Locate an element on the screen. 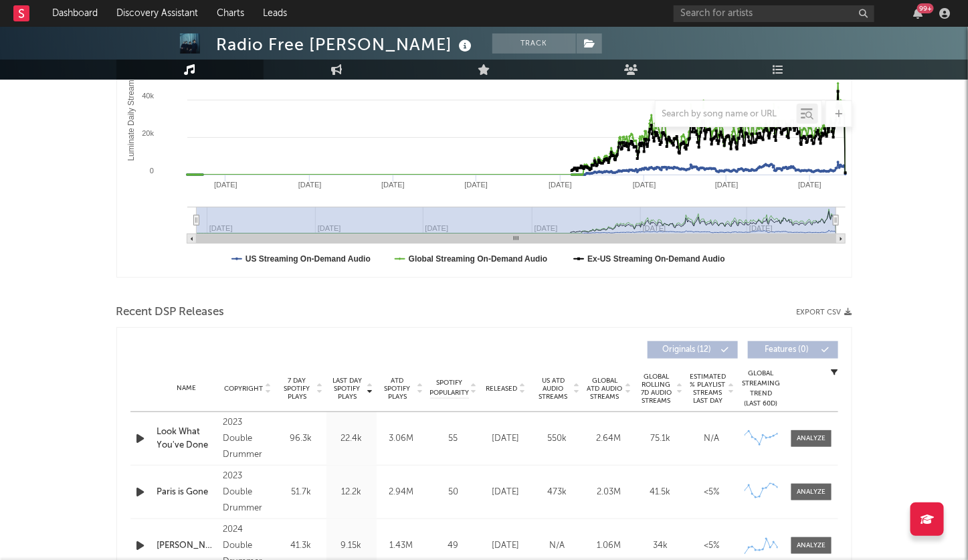 This screenshot has width=968, height=560. span: Spotify Popularity is located at coordinates (448, 388).